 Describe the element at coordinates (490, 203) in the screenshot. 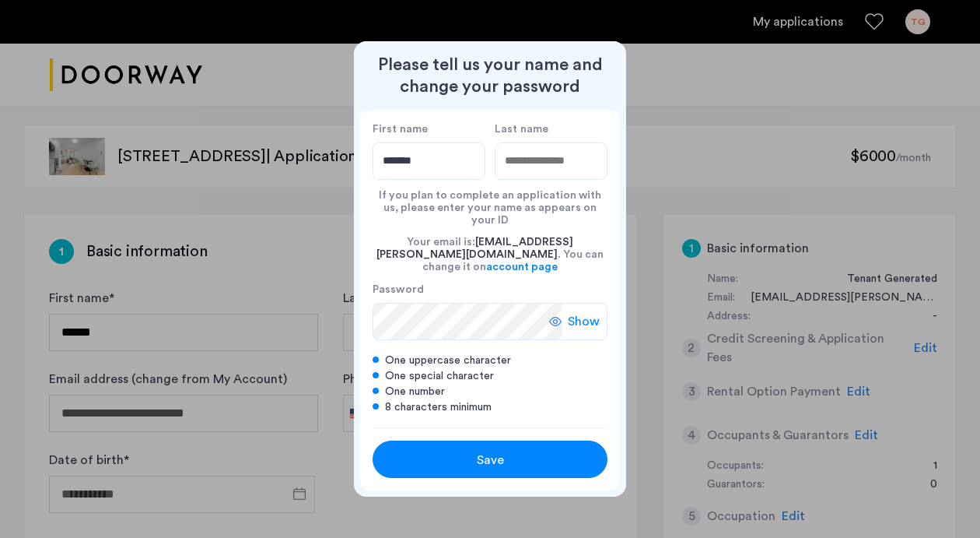

I see `div: If you plan to complete an application with us, please enter your name as appears on your ID` at that location.